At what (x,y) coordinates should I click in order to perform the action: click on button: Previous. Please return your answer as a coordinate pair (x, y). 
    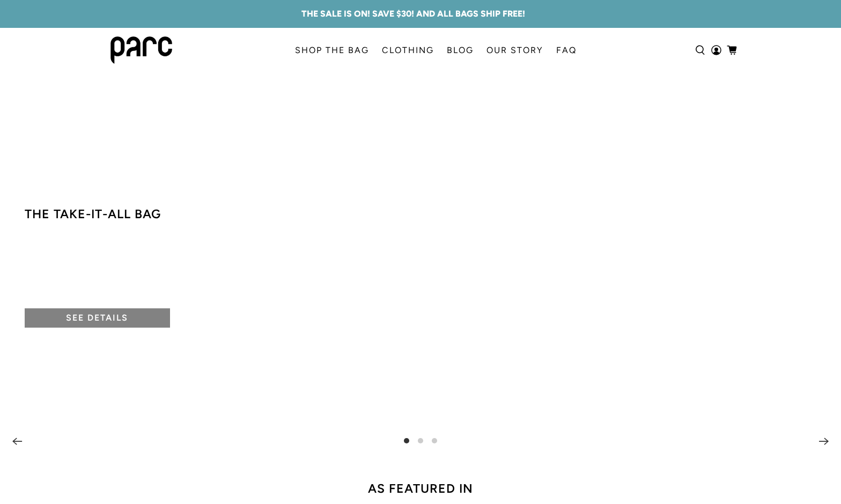
    Looking at the image, I should click on (18, 441).